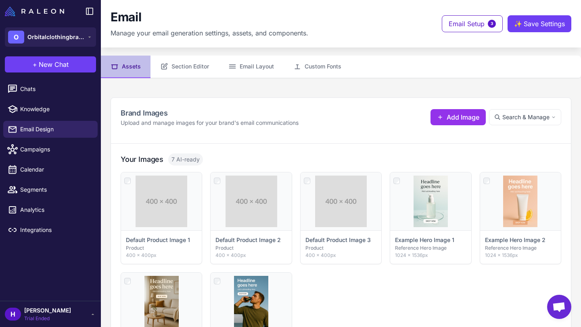  I want to click on span: Analytics, so click(56, 210).